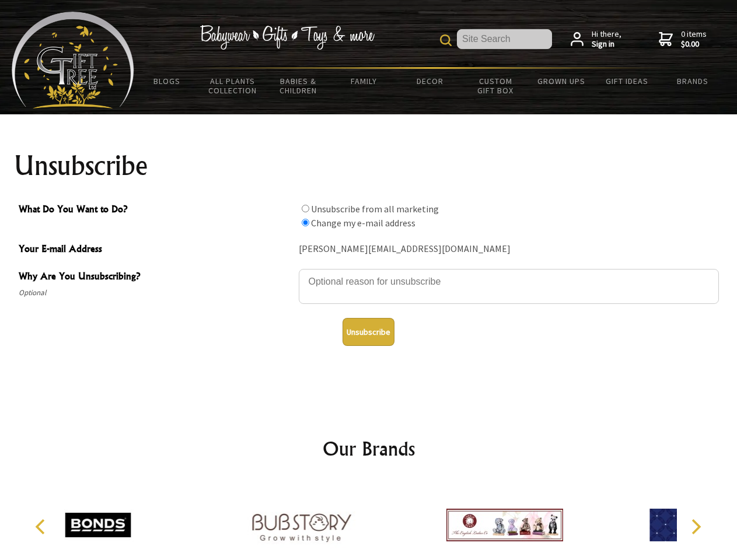 This screenshot has width=737, height=560. I want to click on label: Unsubscribe from all marketing, so click(375, 209).